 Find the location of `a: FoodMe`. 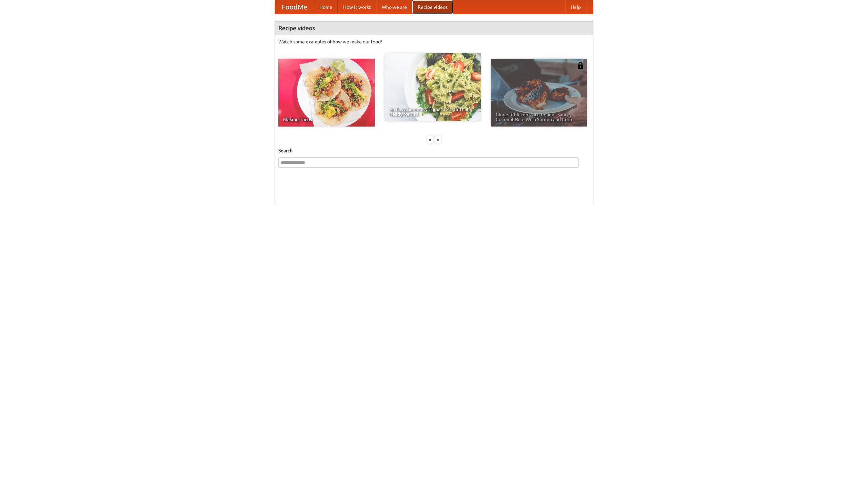

a: FoodMe is located at coordinates (295, 7).